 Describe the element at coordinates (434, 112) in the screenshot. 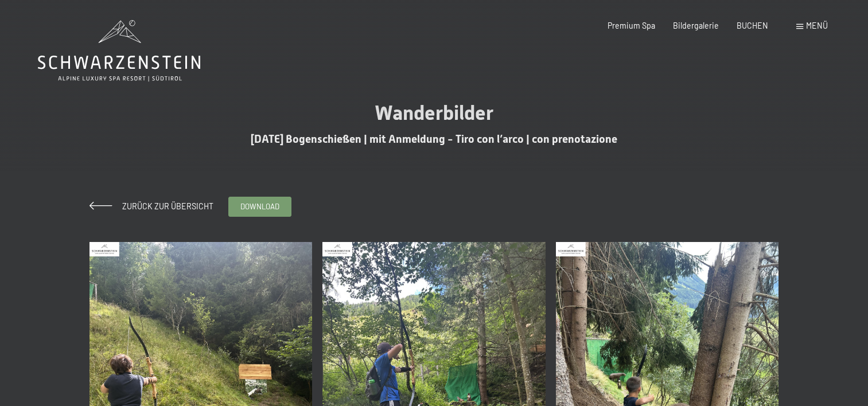

I see `span: Wanderbilder` at that location.